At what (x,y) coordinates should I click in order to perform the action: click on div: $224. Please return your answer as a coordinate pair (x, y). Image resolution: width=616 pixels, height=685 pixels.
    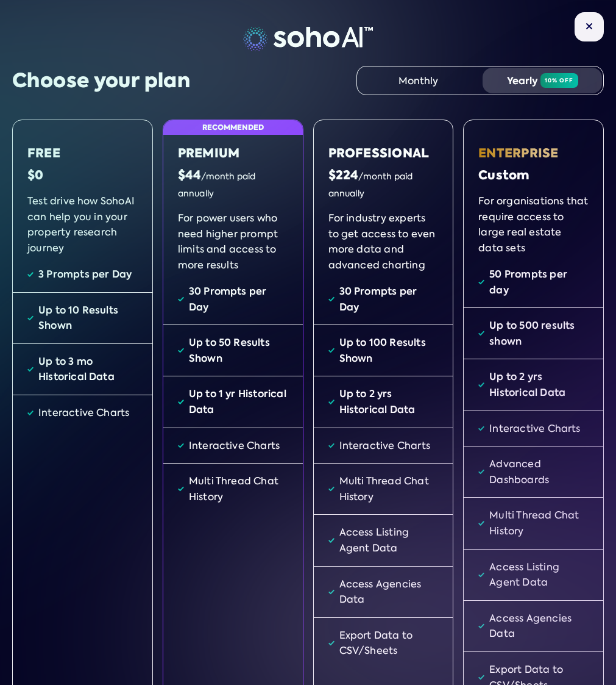
    Looking at the image, I should click on (383, 183).